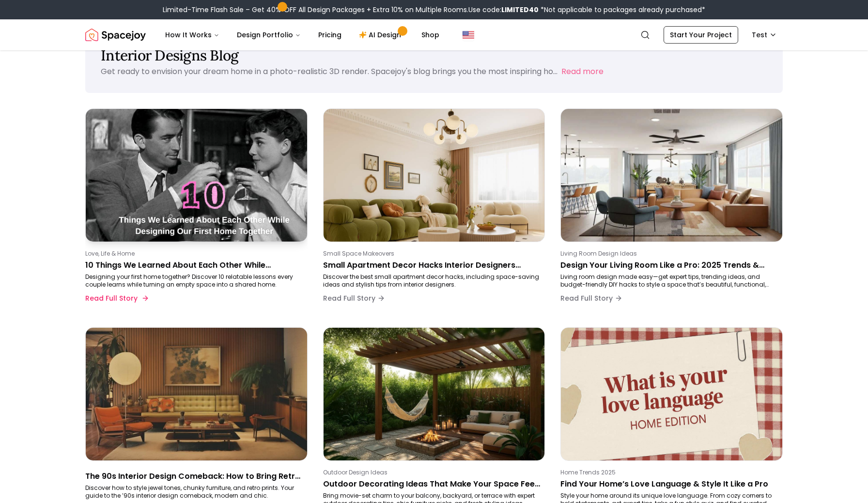 The image size is (868, 503). Describe the element at coordinates (430, 35) in the screenshot. I see `a: Shop` at that location.